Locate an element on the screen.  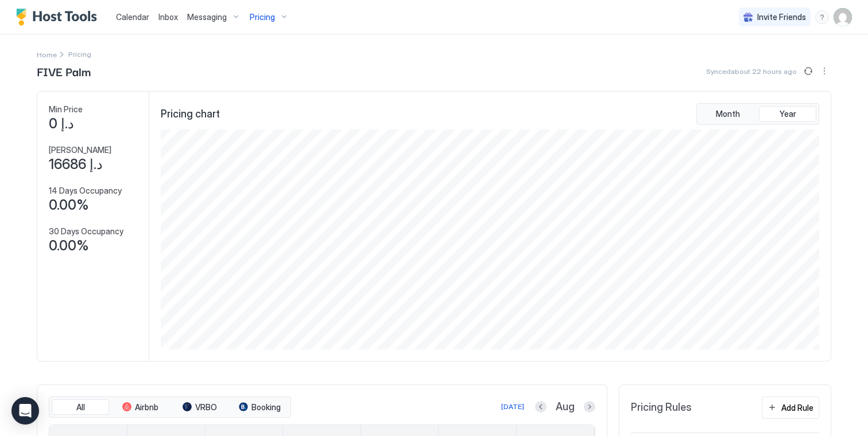
a: Host Tools Logo is located at coordinates (60, 18).